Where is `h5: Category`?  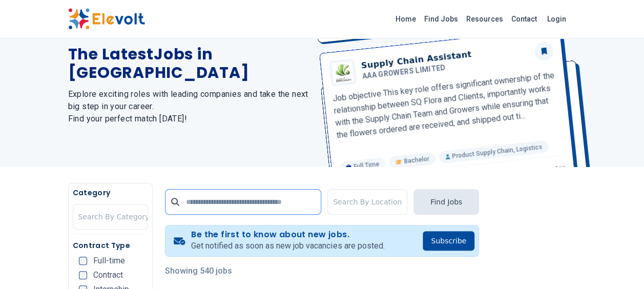
h5: Category is located at coordinates (110, 193).